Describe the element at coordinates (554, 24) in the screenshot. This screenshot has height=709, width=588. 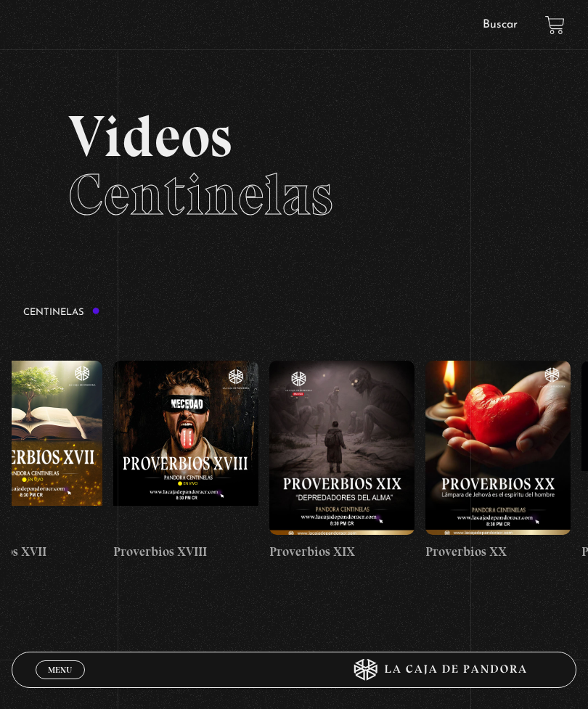
I see `a: View your shopping cart` at that location.